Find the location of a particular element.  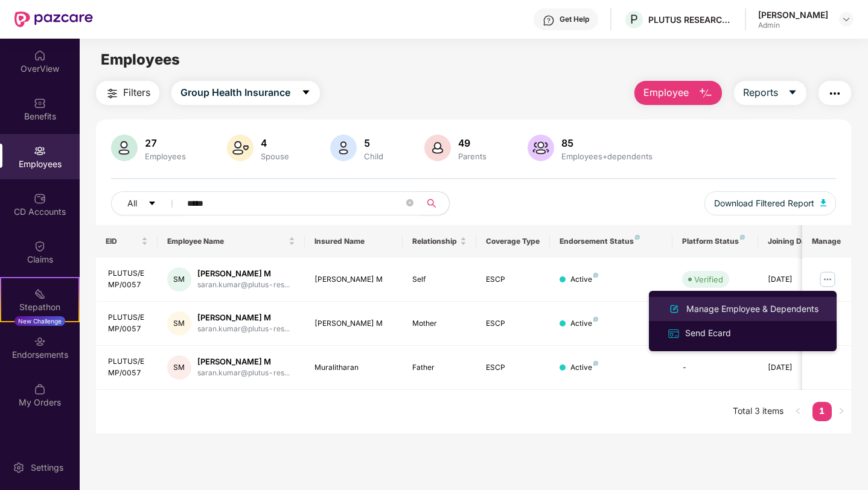

span: left is located at coordinates (798, 411).